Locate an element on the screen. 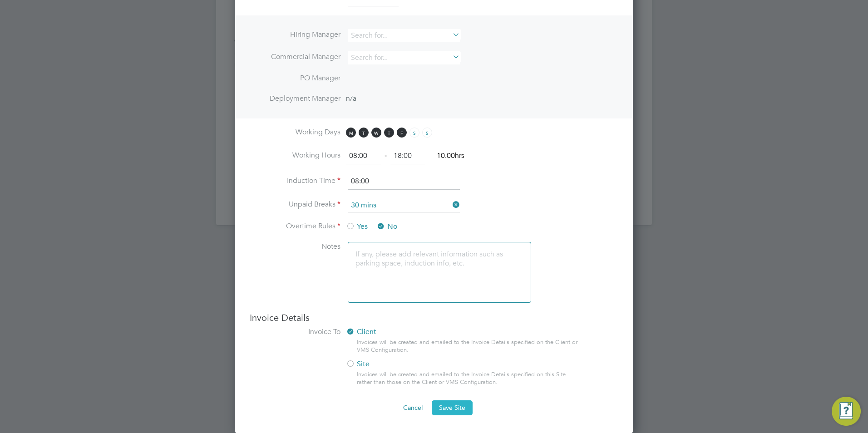  div: Invoices will be created and emailed to the Invoice Details specified on this Site rather than th... is located at coordinates (467, 379).